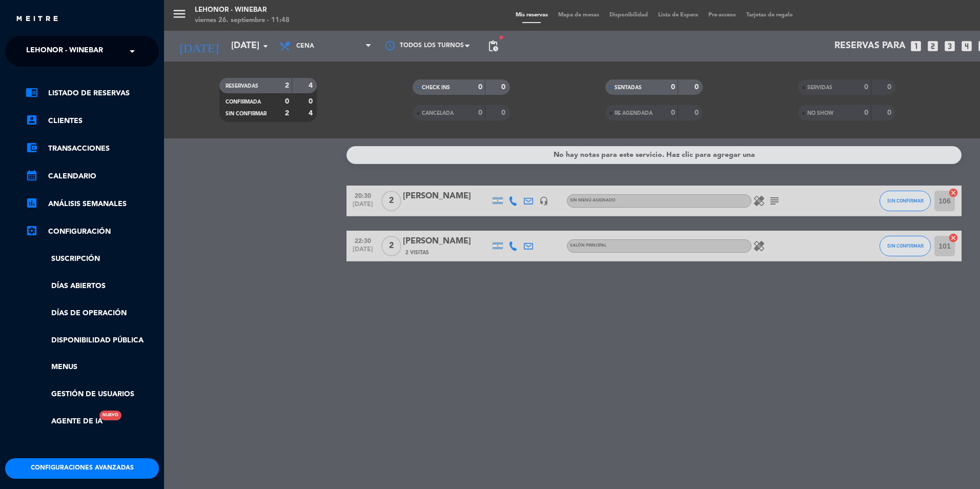 This screenshot has height=489, width=980. Describe the element at coordinates (37, 19) in the screenshot. I see `img: MEITRE` at that location.